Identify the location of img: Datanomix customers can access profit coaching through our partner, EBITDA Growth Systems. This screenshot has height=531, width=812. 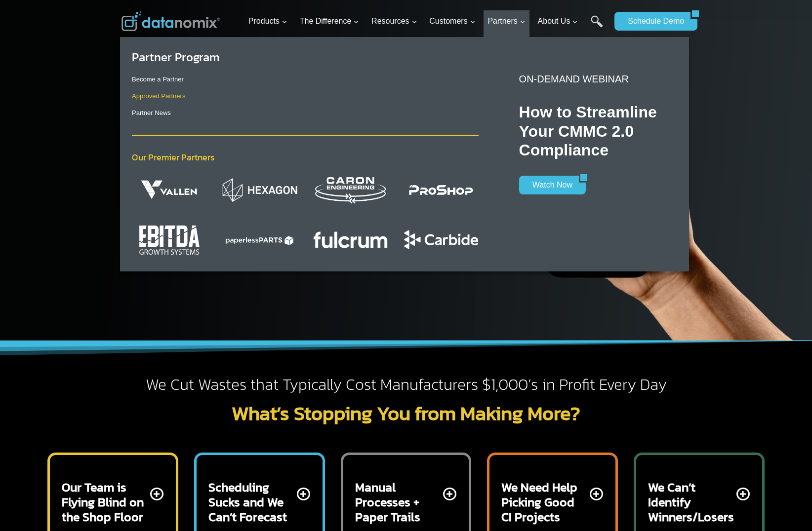
(170, 240).